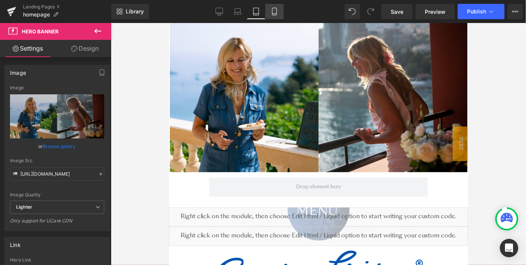 The image size is (526, 265). I want to click on input: Link, so click(57, 174).